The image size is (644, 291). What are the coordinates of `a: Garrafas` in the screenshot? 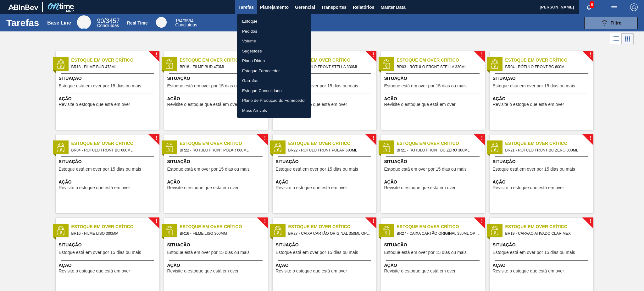 It's located at (274, 81).